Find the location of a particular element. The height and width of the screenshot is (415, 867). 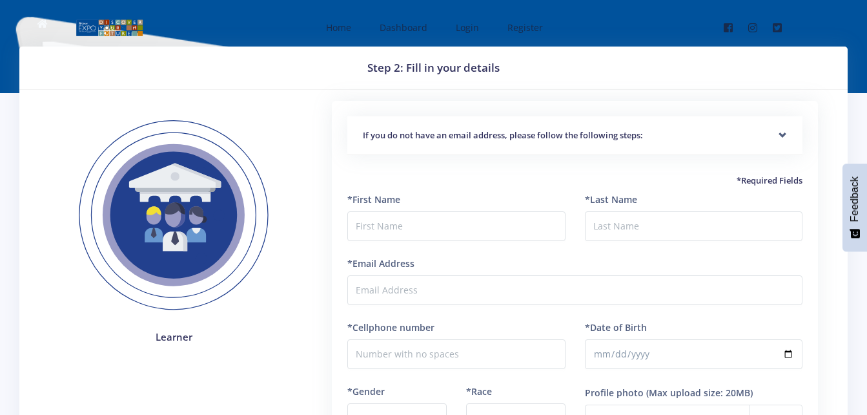

label: *First Name is located at coordinates (374, 199).